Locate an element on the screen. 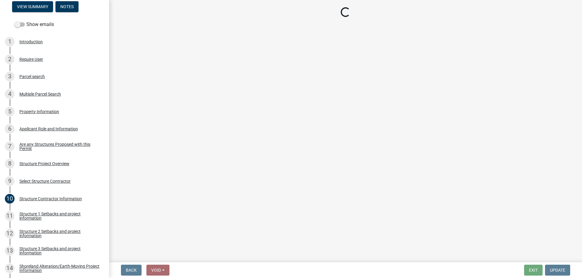 The image size is (582, 278). button: Exit is located at coordinates (533, 270).